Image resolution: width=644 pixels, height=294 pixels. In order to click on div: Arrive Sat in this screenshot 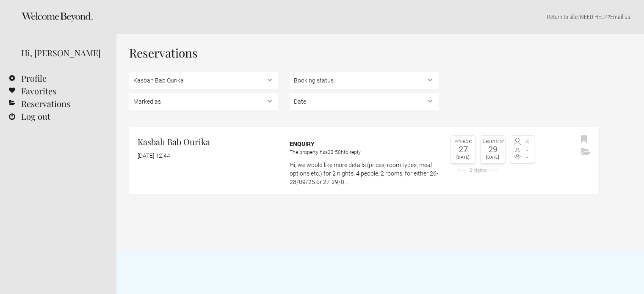, I will do `click(463, 141)`.